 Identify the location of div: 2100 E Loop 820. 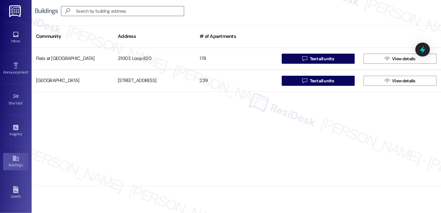
(154, 59).